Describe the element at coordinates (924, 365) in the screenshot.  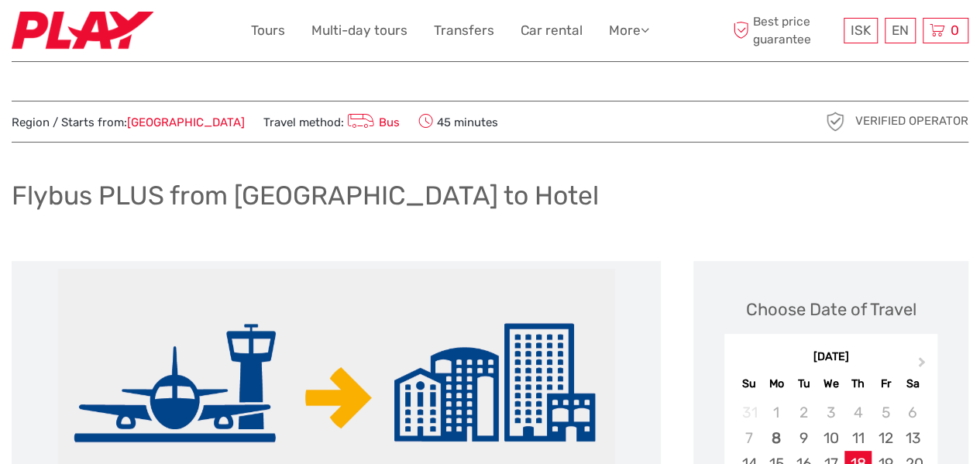
I see `button: Next Month` at that location.